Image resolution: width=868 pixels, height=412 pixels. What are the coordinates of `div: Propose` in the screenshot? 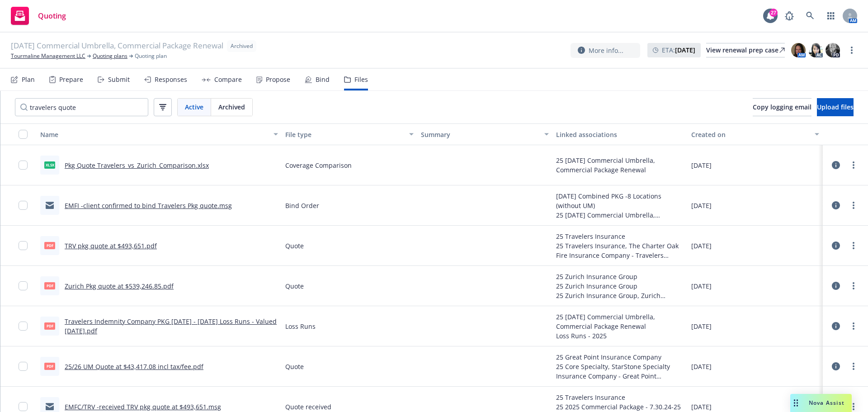 It's located at (278, 79).